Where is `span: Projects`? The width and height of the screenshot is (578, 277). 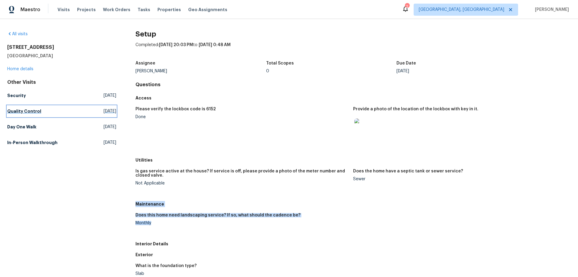
span: Projects is located at coordinates (86, 10).